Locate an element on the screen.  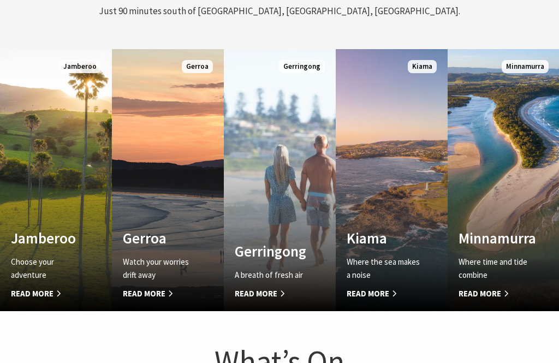
span: Gerroa is located at coordinates (197, 67).